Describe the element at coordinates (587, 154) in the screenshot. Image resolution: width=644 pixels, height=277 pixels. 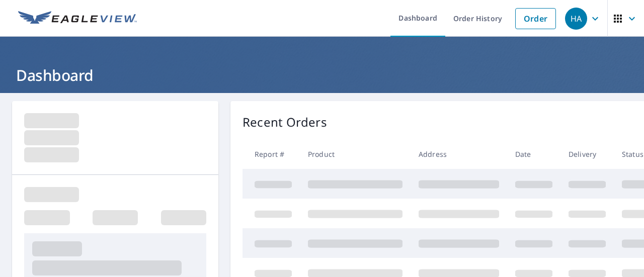
I see `th: Delivery` at that location.